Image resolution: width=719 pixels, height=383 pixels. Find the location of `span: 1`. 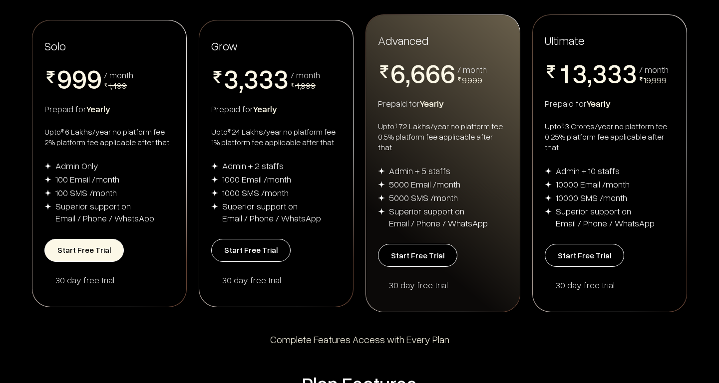

span: 1 is located at coordinates (565, 73).